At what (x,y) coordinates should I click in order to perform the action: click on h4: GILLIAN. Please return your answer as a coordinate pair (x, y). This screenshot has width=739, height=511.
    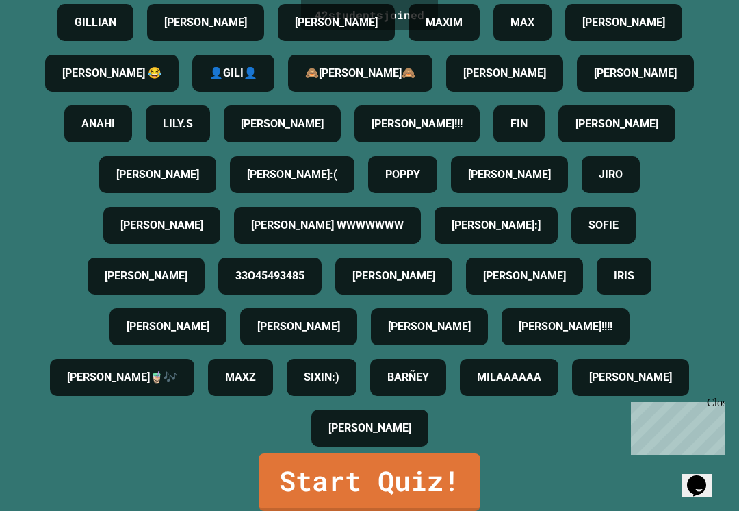
    Looking at the image, I should click on (95, 23).